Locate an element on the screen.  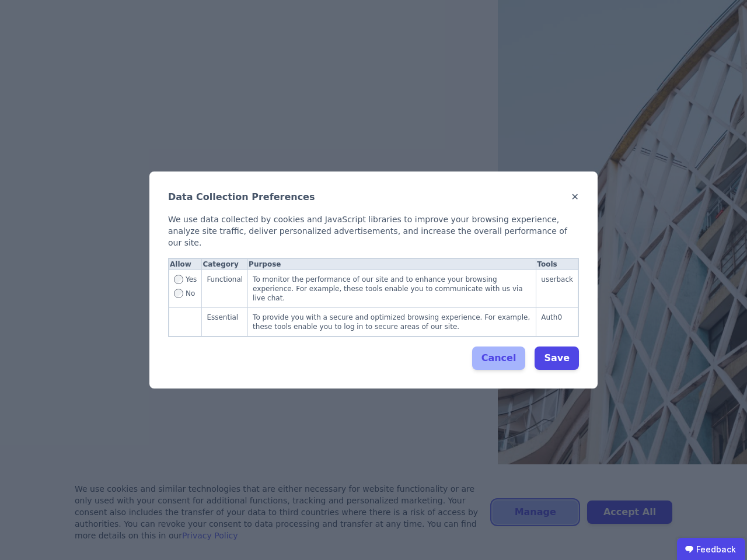
td: Essential is located at coordinates (225, 322).